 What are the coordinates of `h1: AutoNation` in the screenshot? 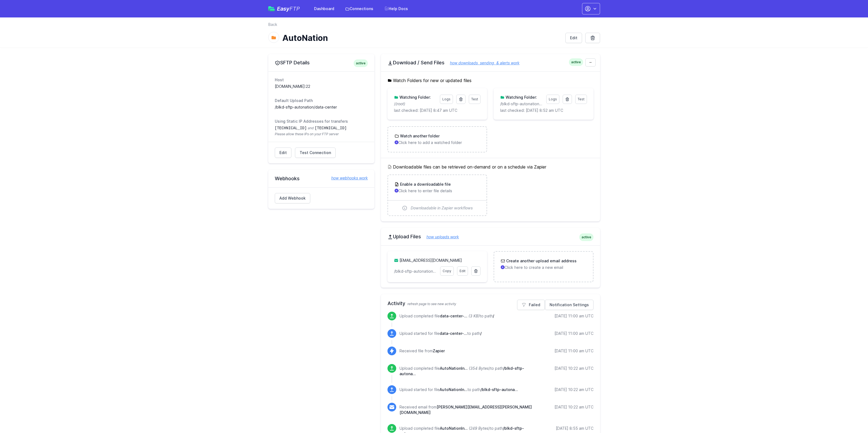 It's located at (421, 38).